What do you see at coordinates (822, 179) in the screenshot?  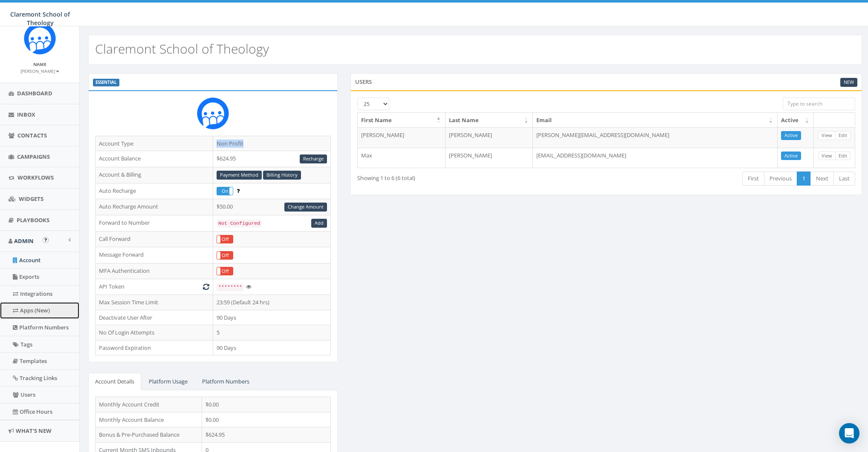 I see `a: Next` at bounding box center [822, 179].